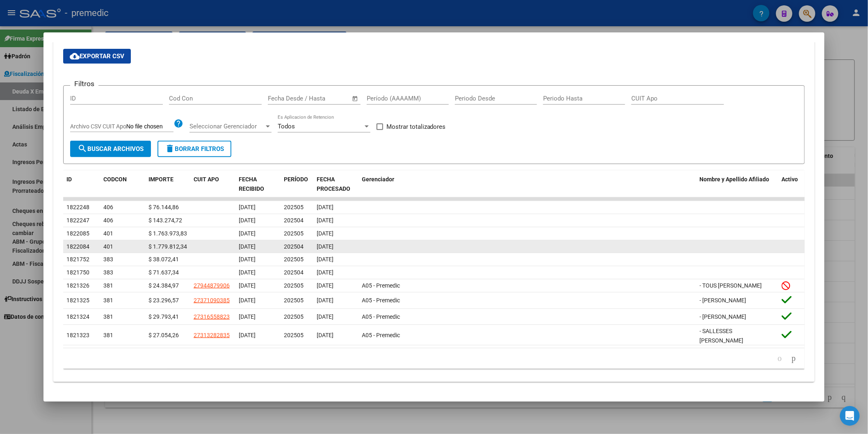 Image resolution: width=868 pixels, height=434 pixels. What do you see at coordinates (78, 220) in the screenshot?
I see `span: 1822247` at bounding box center [78, 220].